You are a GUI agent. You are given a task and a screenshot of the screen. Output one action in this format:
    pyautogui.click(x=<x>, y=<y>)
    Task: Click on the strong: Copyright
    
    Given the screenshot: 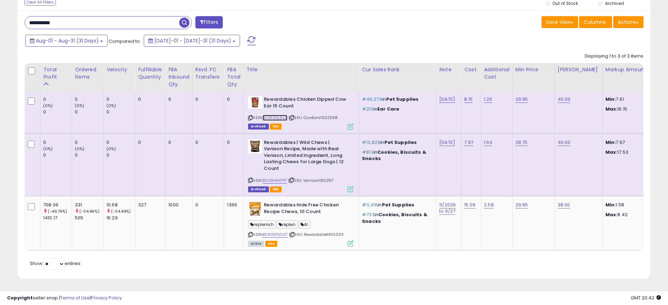 What is the action you would take?
    pyautogui.click(x=20, y=298)
    